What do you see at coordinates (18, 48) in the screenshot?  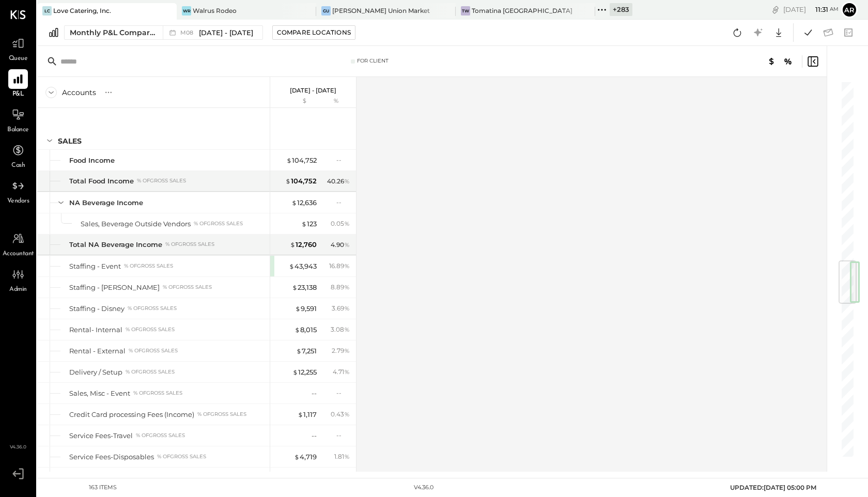 I see `a: Queue` at bounding box center [18, 48].